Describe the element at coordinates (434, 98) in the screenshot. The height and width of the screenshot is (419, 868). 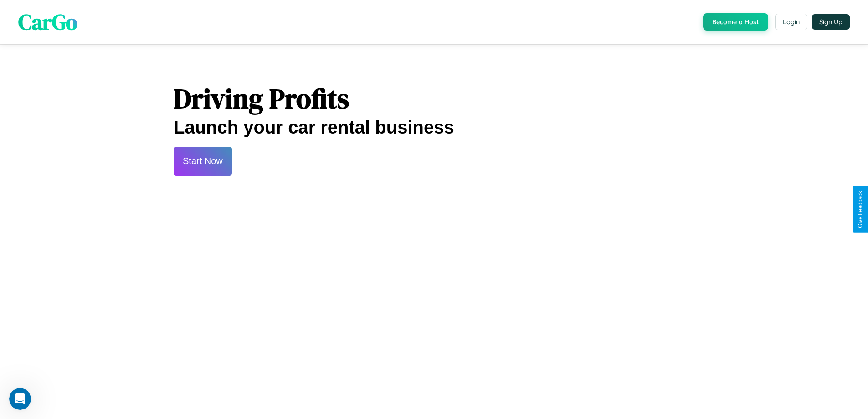
I see `h1: Driving Profits` at that location.